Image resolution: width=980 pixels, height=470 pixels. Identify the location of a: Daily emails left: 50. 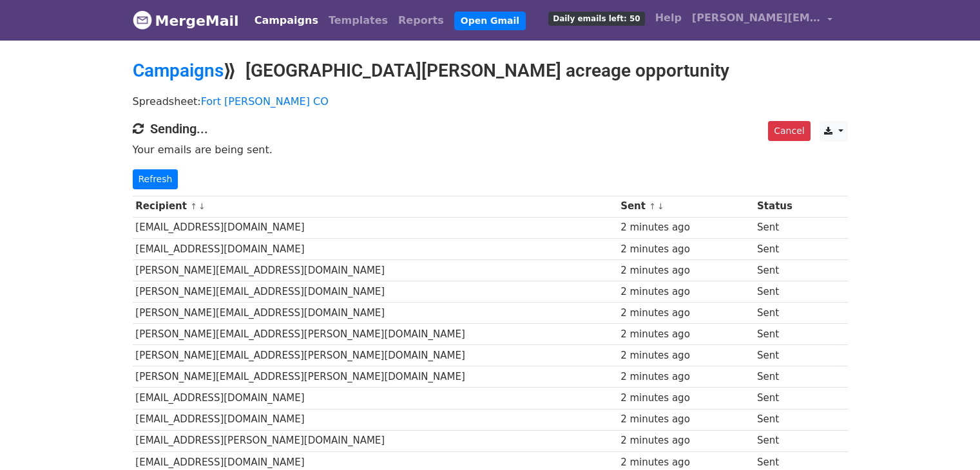
(596, 18).